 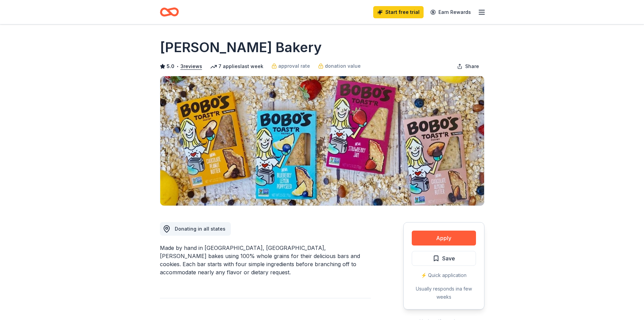 What do you see at coordinates (343, 66) in the screenshot?
I see `span: donation value` at bounding box center [343, 66].